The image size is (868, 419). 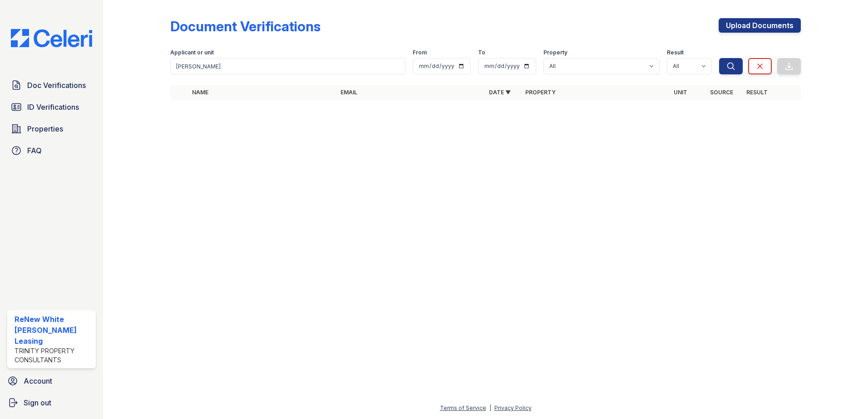 What do you see at coordinates (759, 26) in the screenshot?
I see `a: Upload Documents` at bounding box center [759, 26].